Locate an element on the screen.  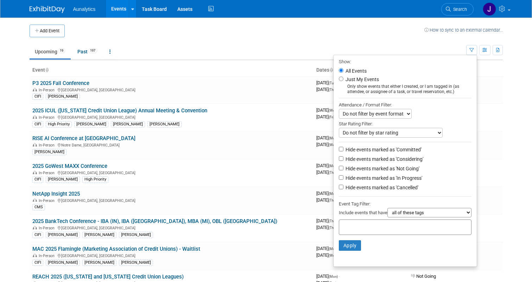
span: 19 is located at coordinates (62, 51).